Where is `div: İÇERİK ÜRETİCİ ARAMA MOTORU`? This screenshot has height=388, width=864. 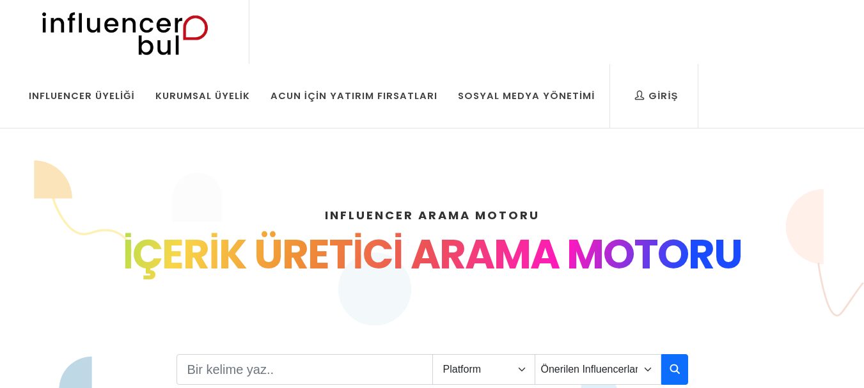 div: İÇERİK ÜRETİCİ ARAMA MOTORU is located at coordinates (433, 255).